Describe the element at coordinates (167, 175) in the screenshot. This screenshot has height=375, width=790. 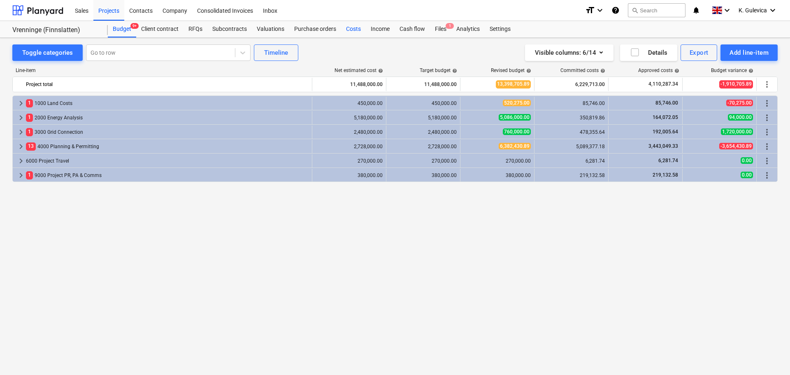
I see `div: 9000 Project PR, PA & Comms` at that location.